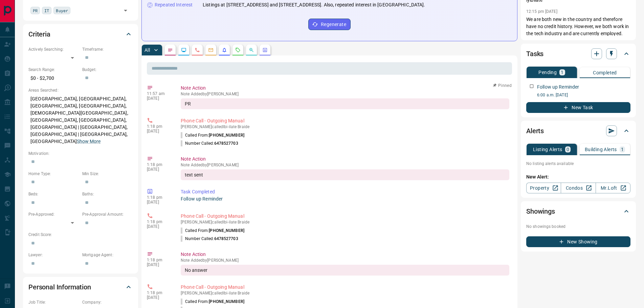 The image size is (644, 308). What do you see at coordinates (53, 302) in the screenshot?
I see `p: Job Title:` at bounding box center [53, 302].